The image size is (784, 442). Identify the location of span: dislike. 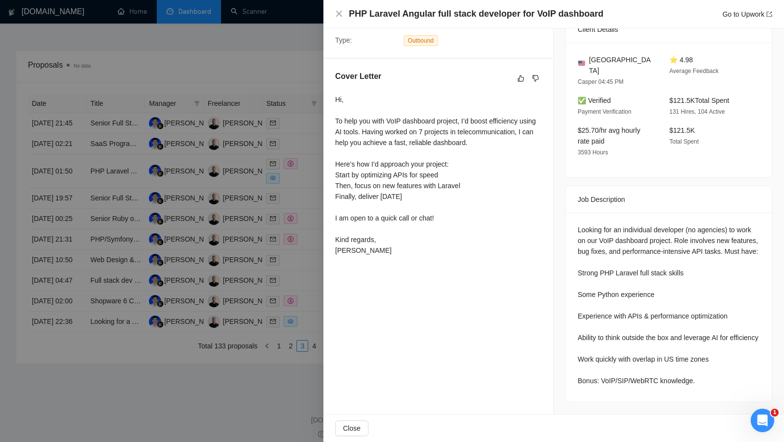
(535, 78).